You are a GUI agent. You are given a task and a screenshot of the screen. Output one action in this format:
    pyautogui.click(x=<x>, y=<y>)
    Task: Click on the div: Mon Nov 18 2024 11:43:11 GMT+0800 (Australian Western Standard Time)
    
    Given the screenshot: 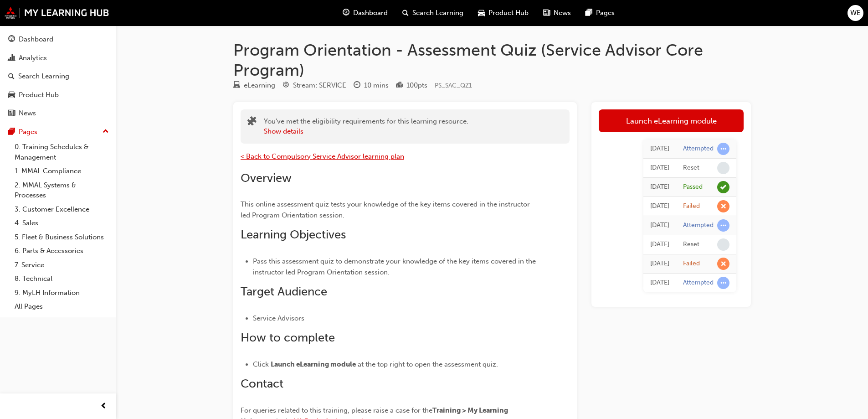 What is the action you would take?
    pyautogui.click(x=660, y=187)
    